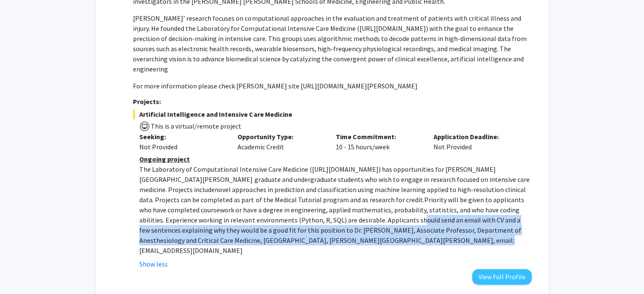 The image size is (644, 294). I want to click on p: Time Commitment:, so click(378, 137).